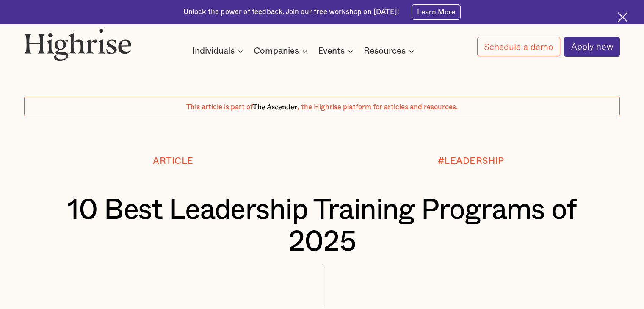  I want to click on a: Apply now, so click(592, 47).